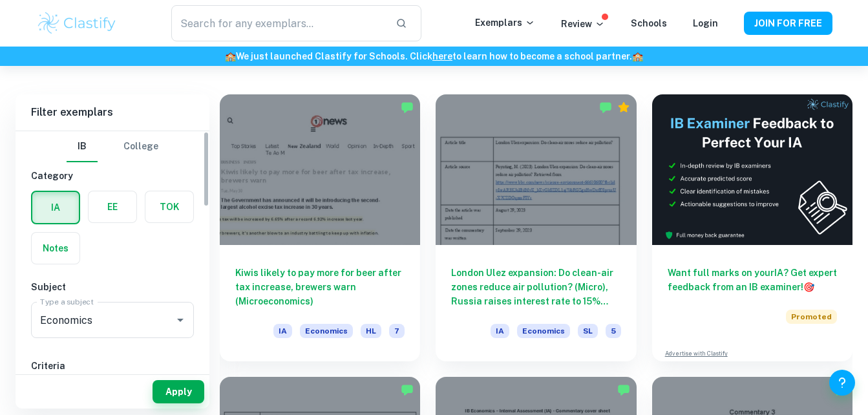 Image resolution: width=868 pixels, height=415 pixels. I want to click on h6: Filter exemplars, so click(112, 112).